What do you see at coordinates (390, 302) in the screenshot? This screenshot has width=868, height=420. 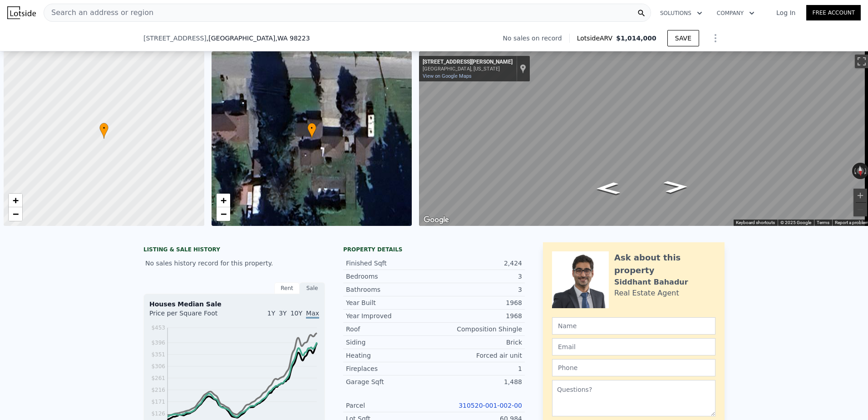 I see `div: Year Built` at bounding box center [390, 302].